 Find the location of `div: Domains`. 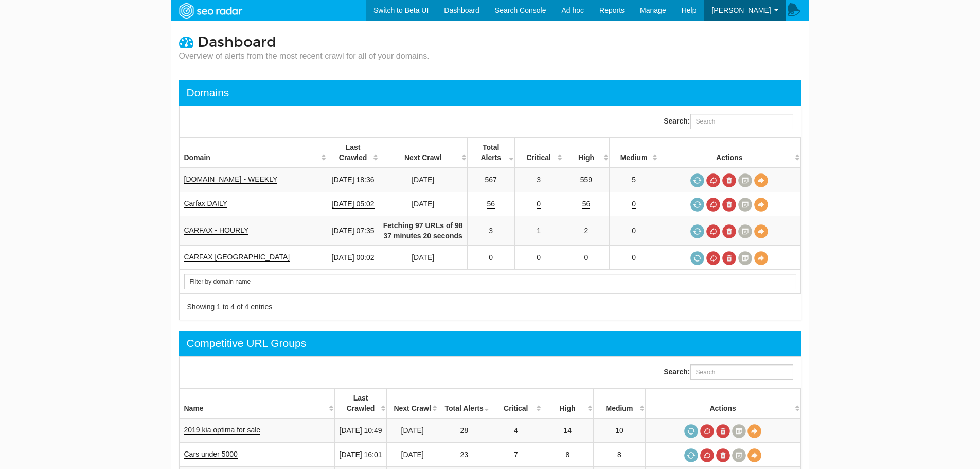

div: Domains is located at coordinates (208, 93).